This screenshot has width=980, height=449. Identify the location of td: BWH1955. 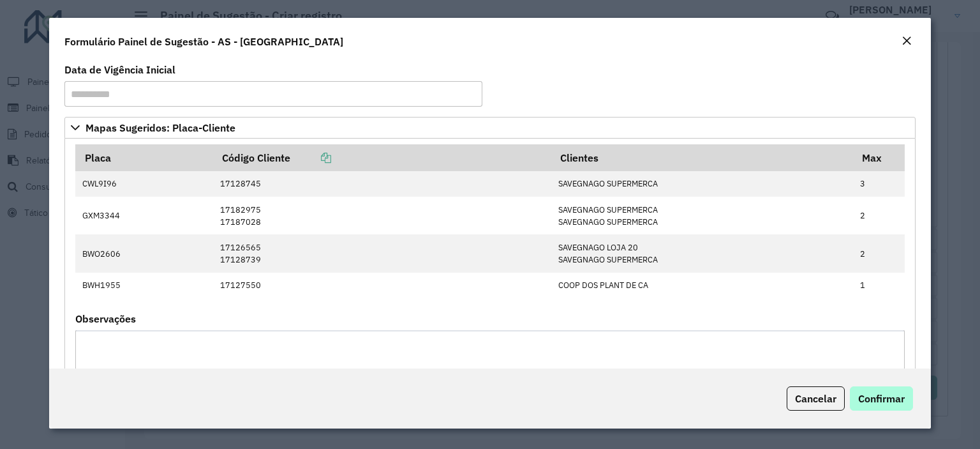
(144, 285).